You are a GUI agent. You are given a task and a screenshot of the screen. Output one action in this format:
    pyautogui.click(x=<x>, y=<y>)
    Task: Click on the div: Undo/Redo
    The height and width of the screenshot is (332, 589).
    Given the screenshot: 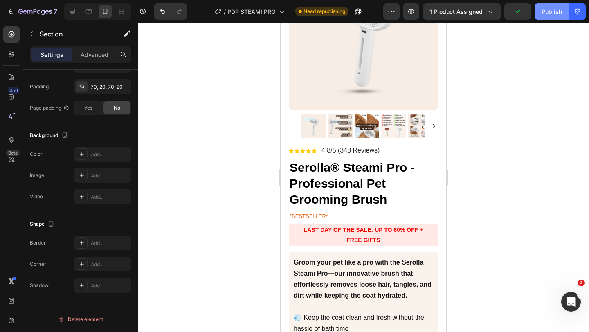 What is the action you would take?
    pyautogui.click(x=171, y=11)
    